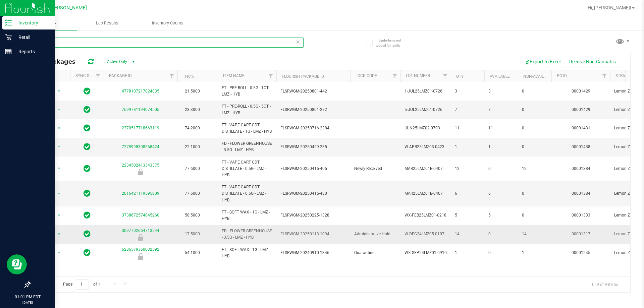 The height and width of the screenshot is (308, 644). What do you see at coordinates (581, 193) in the screenshot?
I see `a: 00001384` at bounding box center [581, 193].